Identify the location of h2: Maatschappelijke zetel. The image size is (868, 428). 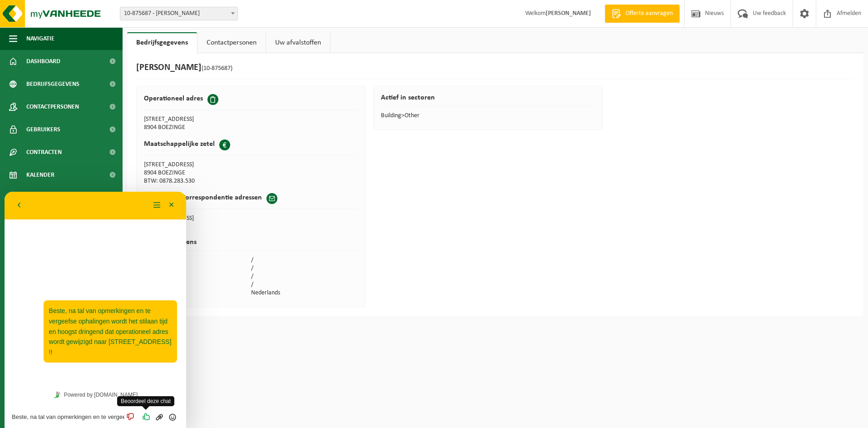
(180, 144).